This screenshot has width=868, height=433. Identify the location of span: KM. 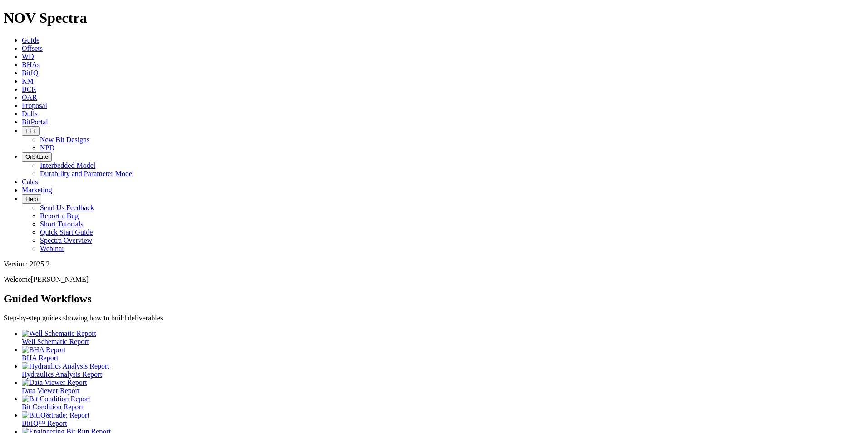
(28, 81).